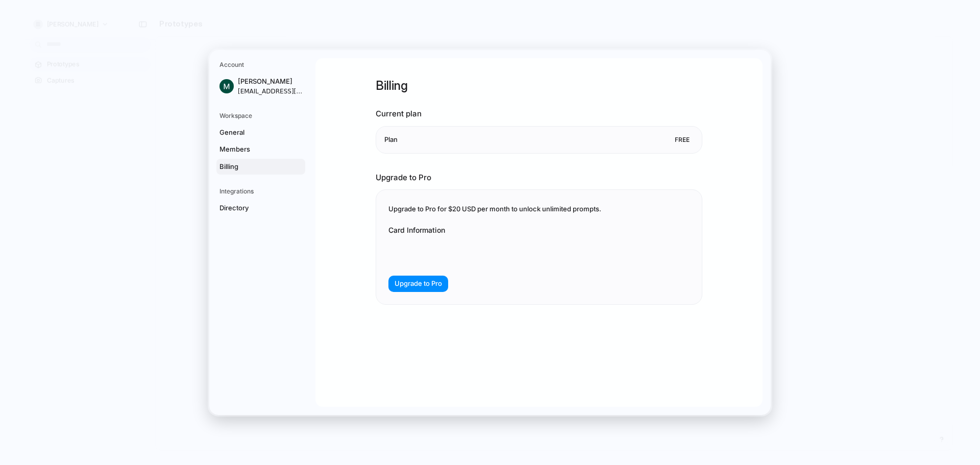  What do you see at coordinates (261, 133) in the screenshot?
I see `a: General` at bounding box center [261, 133].